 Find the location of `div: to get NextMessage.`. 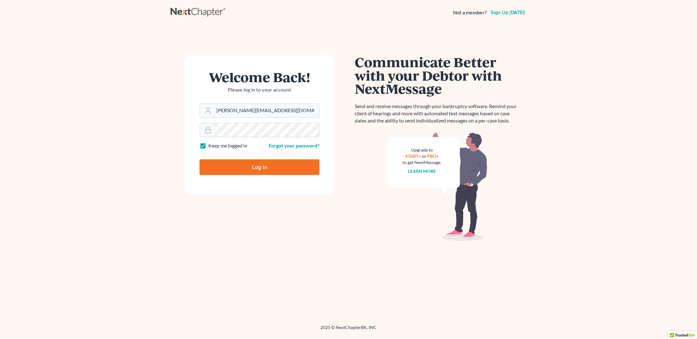

div: to get NextMessage. is located at coordinates (422, 162).